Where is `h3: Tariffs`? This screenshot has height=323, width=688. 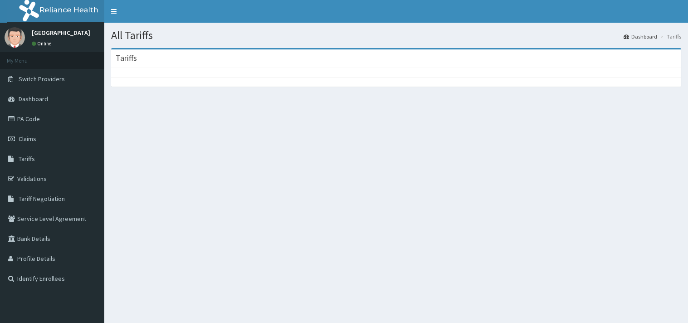
h3: Tariffs is located at coordinates (126, 58).